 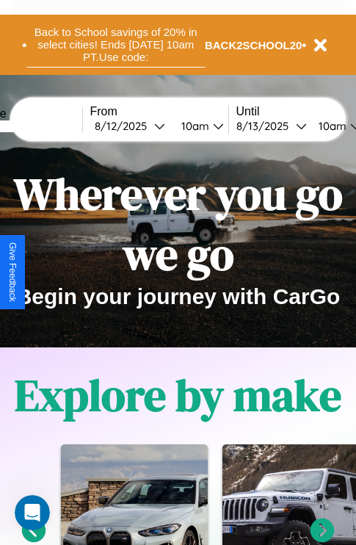 I want to click on h1: Explore by make, so click(x=178, y=395).